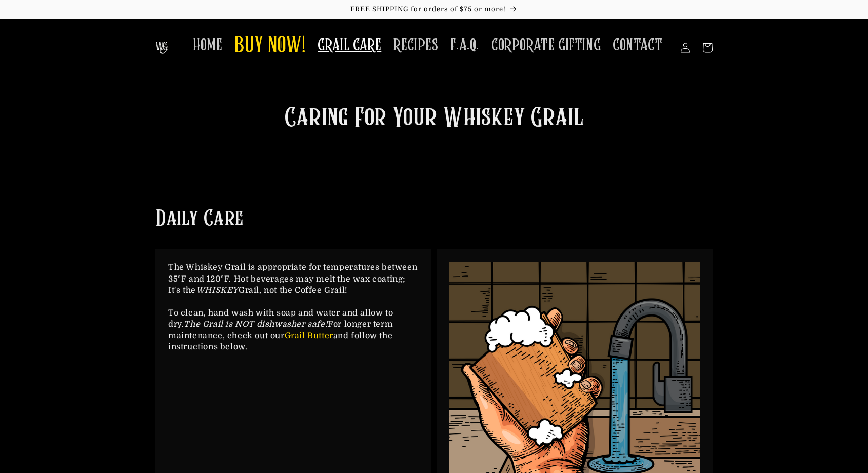 The width and height of the screenshot is (868, 473). I want to click on p: FREE SHIPPING for orders of $75 or more!, so click(434, 9).